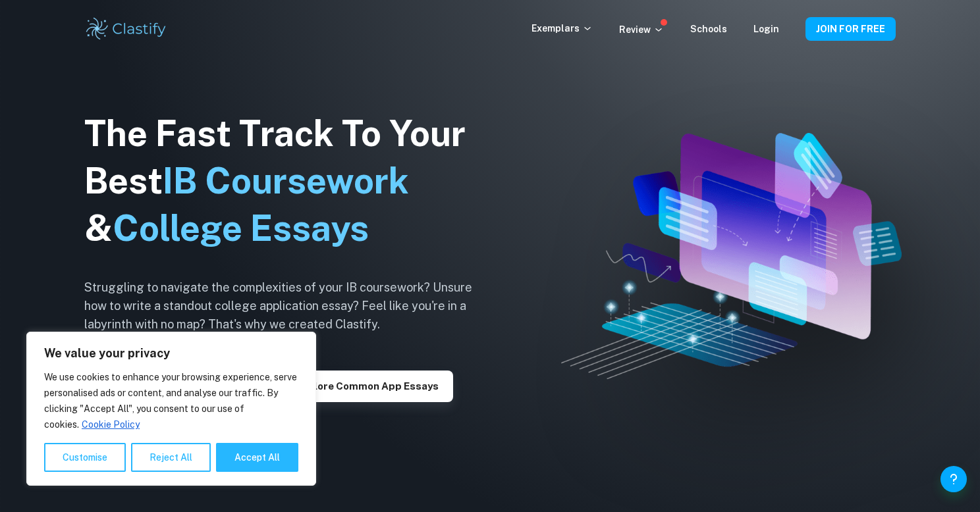 This screenshot has height=512, width=980. What do you see at coordinates (171, 353) in the screenshot?
I see `p: We value your privacy` at bounding box center [171, 353].